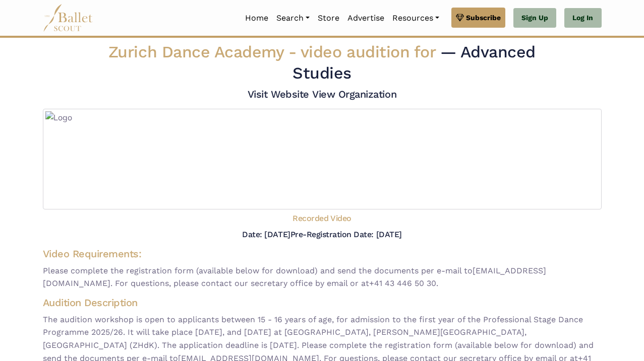  What do you see at coordinates (274, 52) in the screenshot?
I see `span: Zurich Dance Academy -` at bounding box center [274, 52].